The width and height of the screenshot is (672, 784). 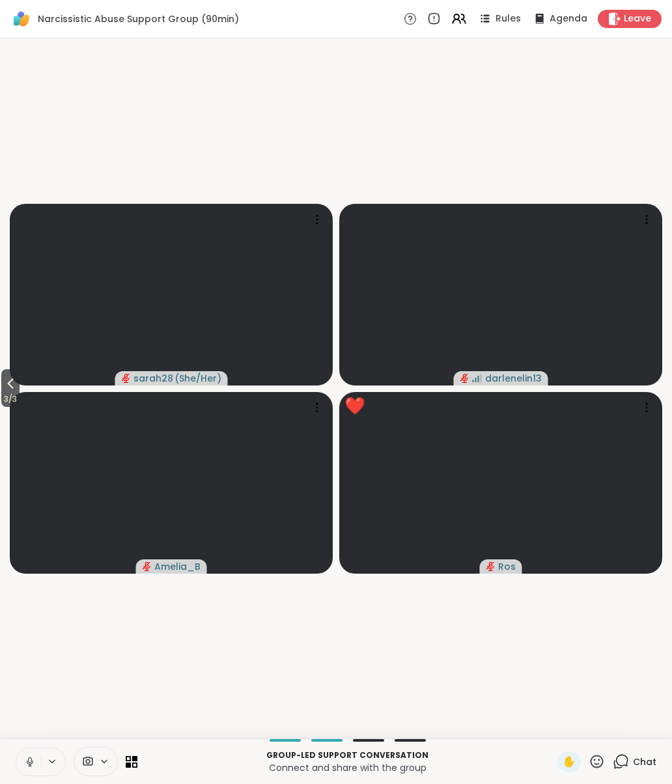 I want to click on span: Chat, so click(x=644, y=762).